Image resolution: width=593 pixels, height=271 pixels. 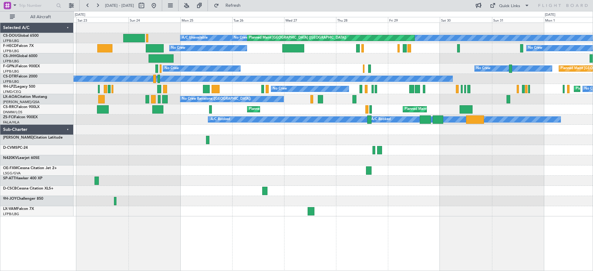 What do you see at coordinates (23, 179) in the screenshot?
I see `a: SP-ATTHawker 400 XP` at bounding box center [23, 179].